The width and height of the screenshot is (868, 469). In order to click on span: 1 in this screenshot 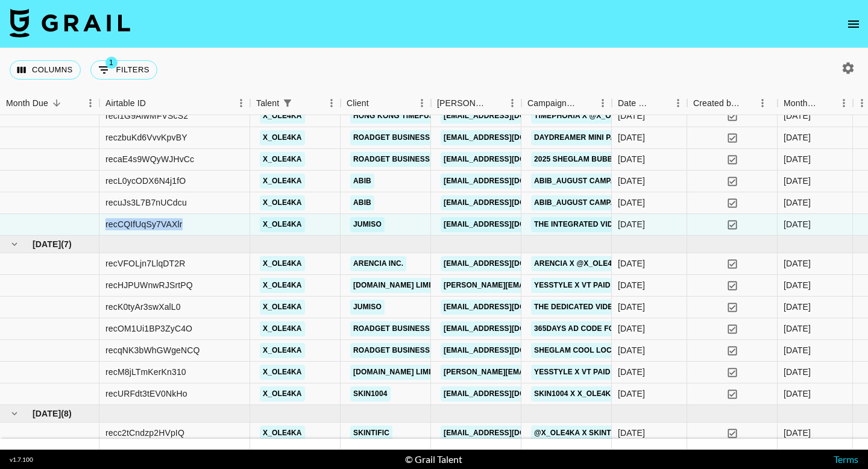, I will do `click(111, 63)`.